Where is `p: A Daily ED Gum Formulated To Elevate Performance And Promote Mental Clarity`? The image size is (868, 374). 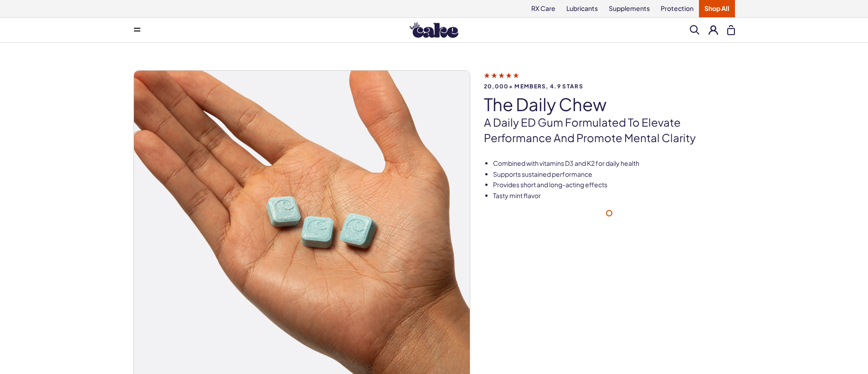 p: A Daily ED Gum Formulated To Elevate Performance And Promote Mental Clarity is located at coordinates (609, 130).